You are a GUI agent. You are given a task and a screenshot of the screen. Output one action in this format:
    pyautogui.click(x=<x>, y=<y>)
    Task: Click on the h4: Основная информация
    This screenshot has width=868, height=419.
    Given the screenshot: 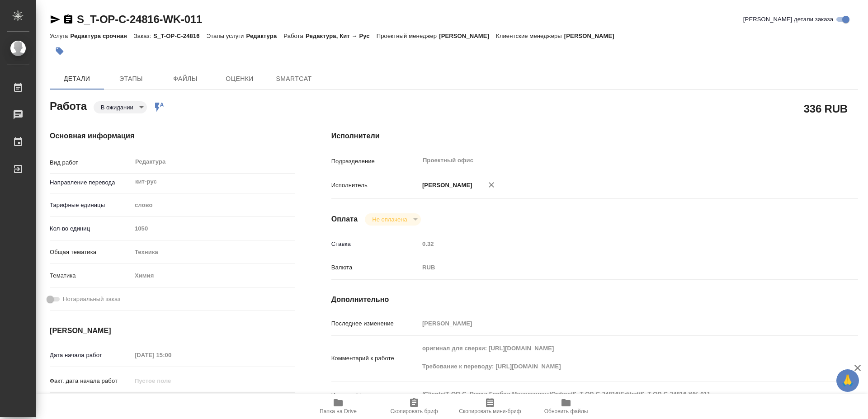 What is the action you would take?
    pyautogui.click(x=172, y=136)
    